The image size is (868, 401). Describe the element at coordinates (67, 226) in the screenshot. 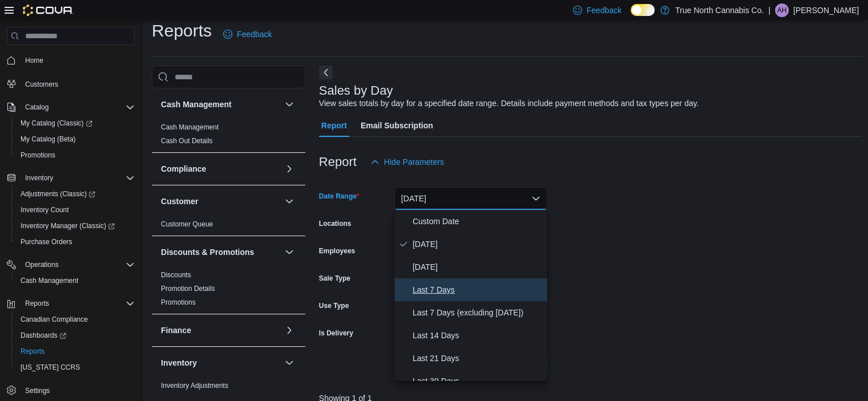

I see `a: Inventory Manager (Classic)` at that location.